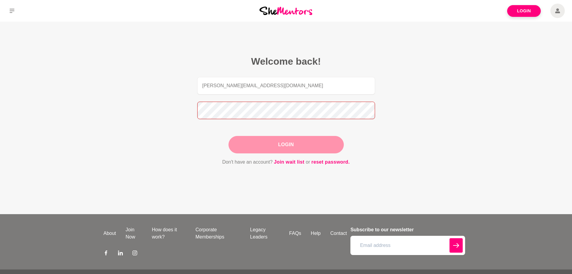 Image resolution: width=572 pixels, height=274 pixels. I want to click on a: Login, so click(524, 11).